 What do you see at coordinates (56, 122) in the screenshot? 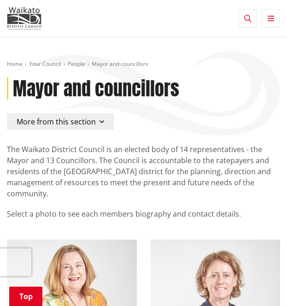
I see `span: More from this section` at bounding box center [56, 122].